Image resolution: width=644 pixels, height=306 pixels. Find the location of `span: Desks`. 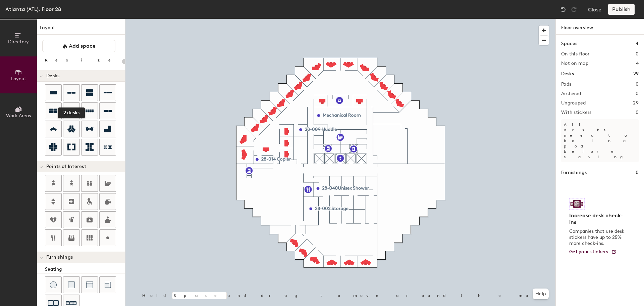

span: Desks is located at coordinates (53, 76).